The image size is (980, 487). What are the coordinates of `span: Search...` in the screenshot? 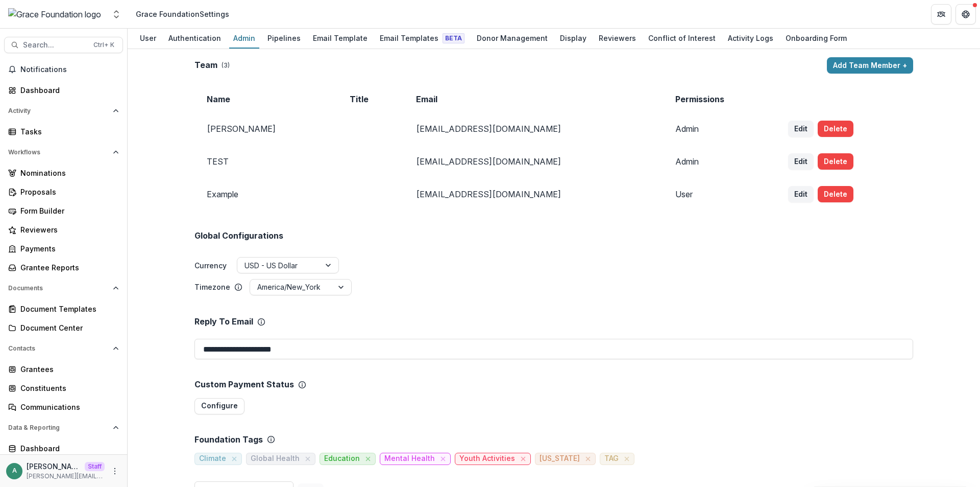 It's located at (55, 45).